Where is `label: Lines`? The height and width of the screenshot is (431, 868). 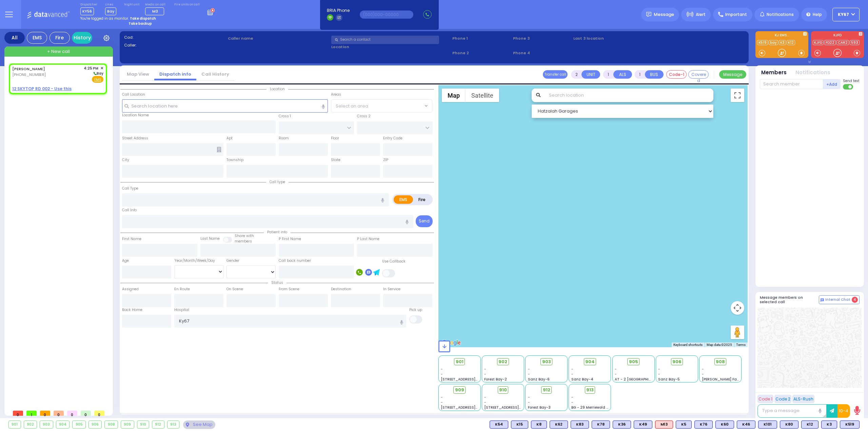
label: Lines is located at coordinates (111, 5).